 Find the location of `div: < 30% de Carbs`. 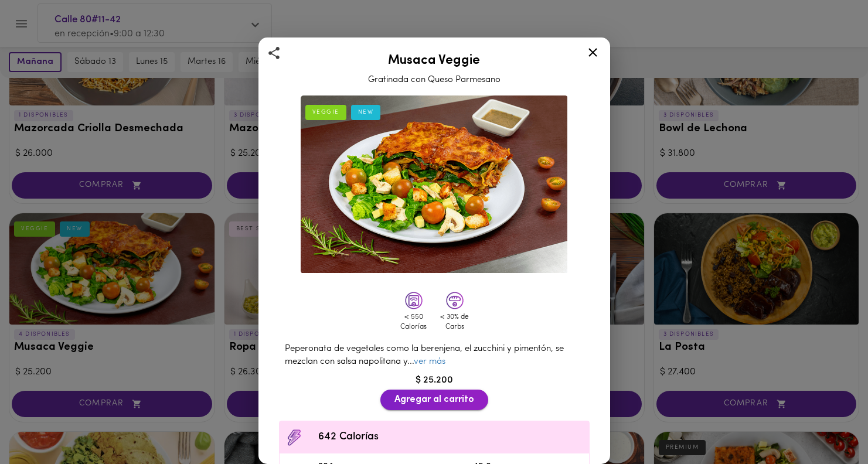

div: < 30% de Carbs is located at coordinates (455, 322).